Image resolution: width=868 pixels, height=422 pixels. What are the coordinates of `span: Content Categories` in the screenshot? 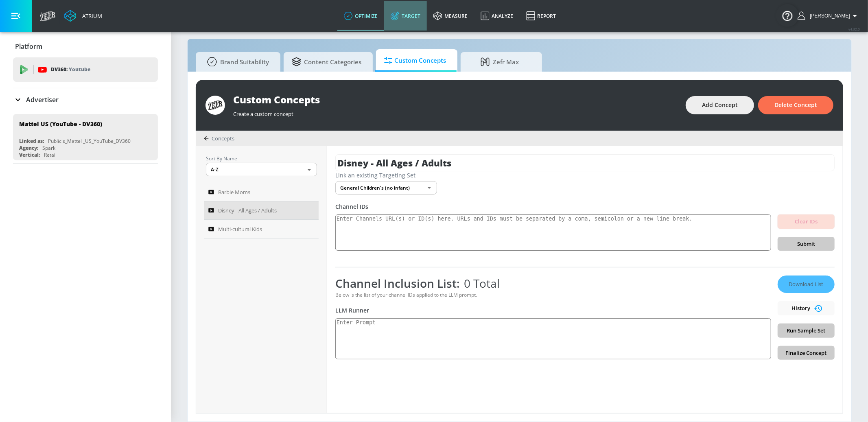 It's located at (327, 62).